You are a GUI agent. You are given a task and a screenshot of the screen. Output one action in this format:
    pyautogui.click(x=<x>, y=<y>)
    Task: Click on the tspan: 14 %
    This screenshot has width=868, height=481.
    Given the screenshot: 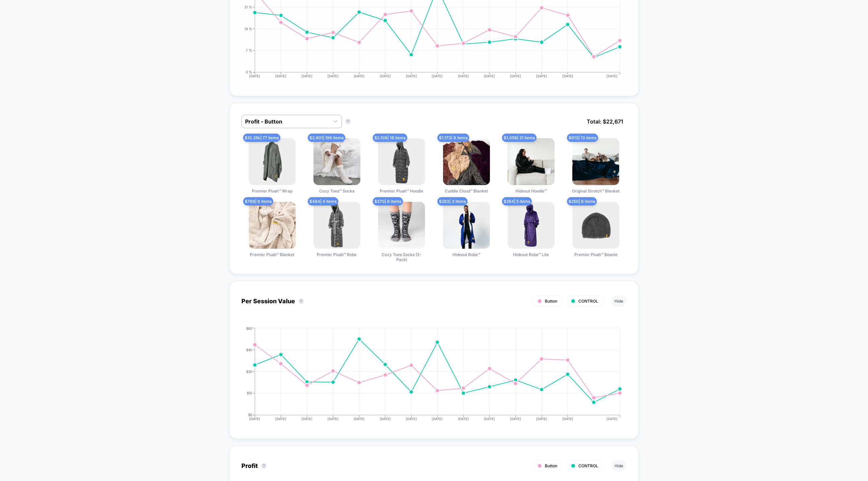 What is the action you would take?
    pyautogui.click(x=248, y=28)
    